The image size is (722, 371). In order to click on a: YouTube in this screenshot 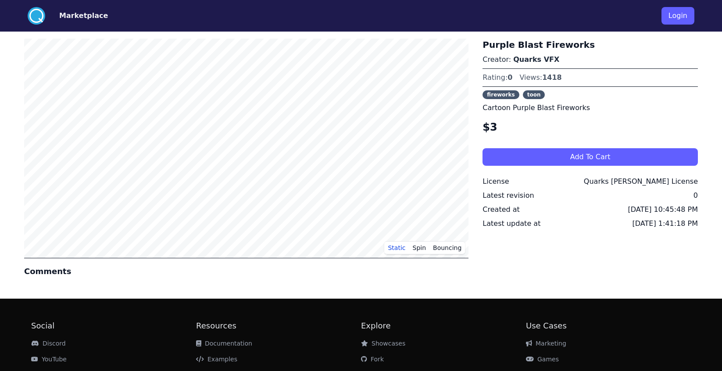, I will do `click(49, 359)`.